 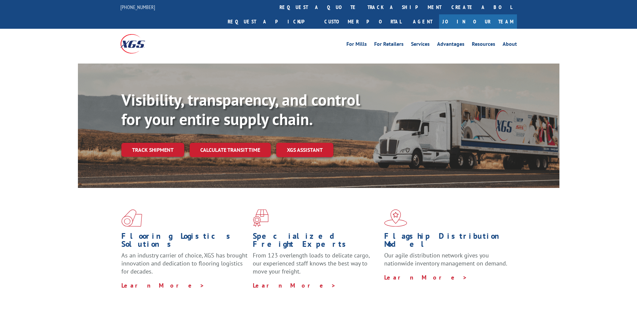 What do you see at coordinates (420, 45) in the screenshot?
I see `a: Services` at bounding box center [420, 45].